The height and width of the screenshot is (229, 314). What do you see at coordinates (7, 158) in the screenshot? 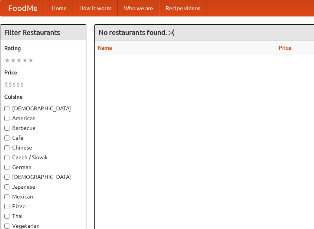
I see `input: Czech / Slovak` at bounding box center [7, 158].